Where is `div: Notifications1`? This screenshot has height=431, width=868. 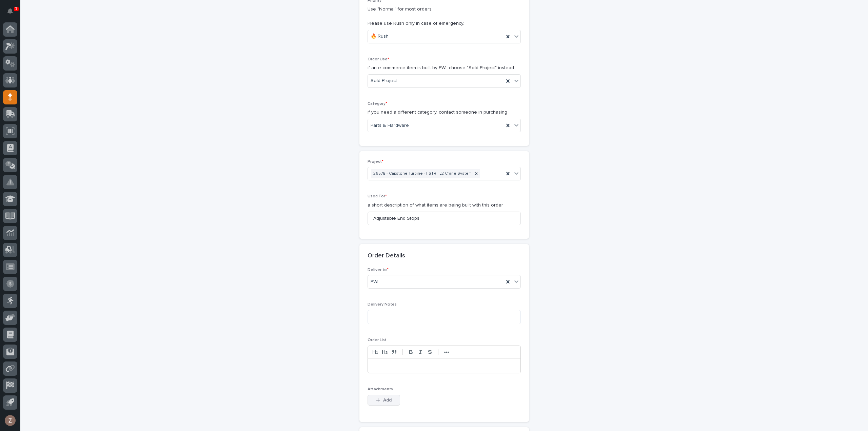 div: Notifications1 is located at coordinates (13, 13).